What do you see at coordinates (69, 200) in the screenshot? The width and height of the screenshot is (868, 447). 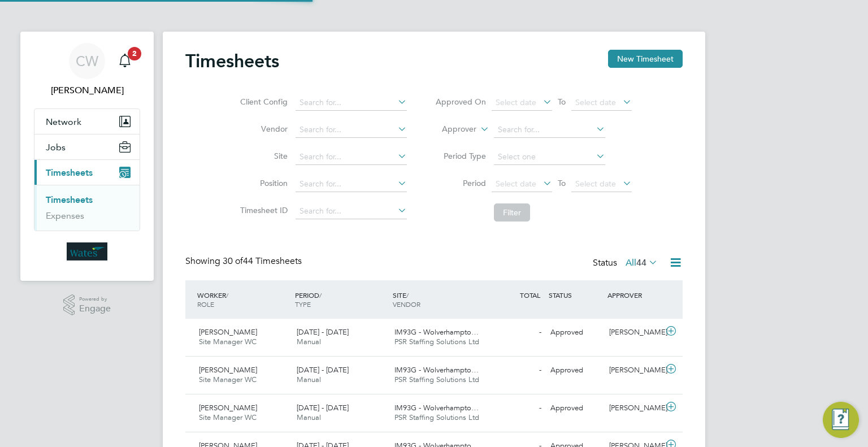 I see `a: Timesheets` at bounding box center [69, 200].